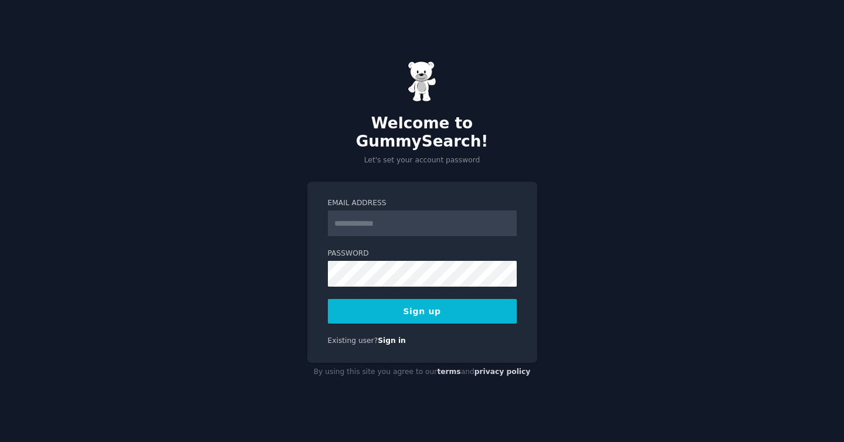 This screenshot has height=442, width=844. I want to click on span: Existing user?, so click(353, 341).